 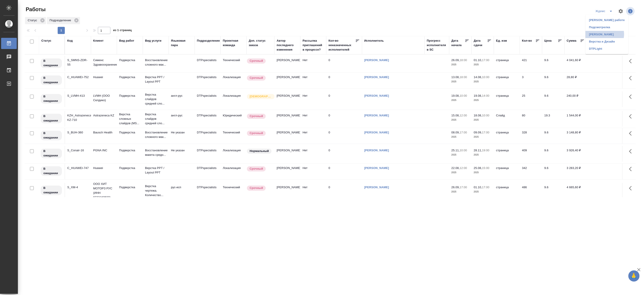 I want to click on span: Настроить таблицу, so click(x=621, y=11).